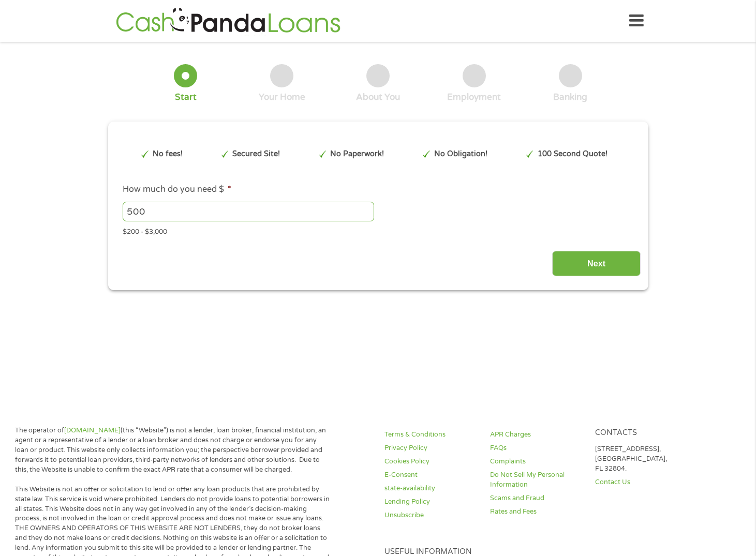 The width and height of the screenshot is (756, 556). What do you see at coordinates (474, 97) in the screenshot?
I see `div: Employment` at bounding box center [474, 97].